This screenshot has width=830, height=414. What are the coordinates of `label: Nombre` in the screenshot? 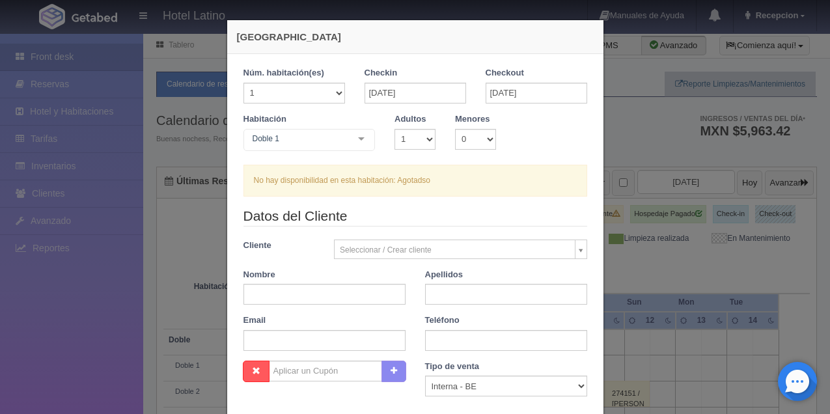 It's located at (259, 275).